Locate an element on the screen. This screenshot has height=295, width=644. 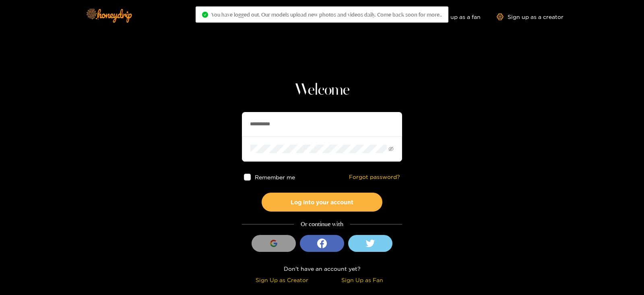
span: eye-invisible is located at coordinates (391, 149).